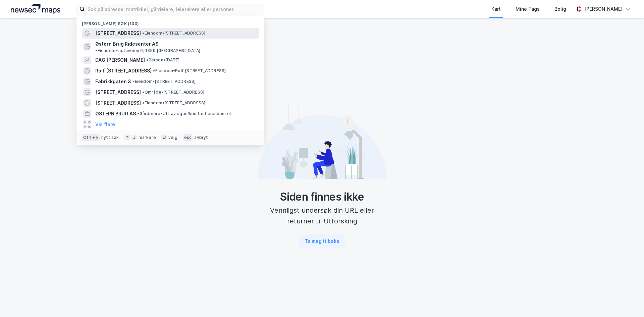 This screenshot has width=644, height=317. Describe the element at coordinates (175, 9) in the screenshot. I see `input: Søk på adresse, matrikkel, gårdeiere, leietakere eller personer` at that location.